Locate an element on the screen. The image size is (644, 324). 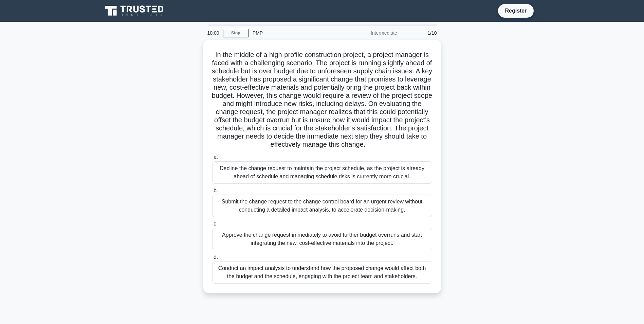
div: PMP is located at coordinates (295, 33).